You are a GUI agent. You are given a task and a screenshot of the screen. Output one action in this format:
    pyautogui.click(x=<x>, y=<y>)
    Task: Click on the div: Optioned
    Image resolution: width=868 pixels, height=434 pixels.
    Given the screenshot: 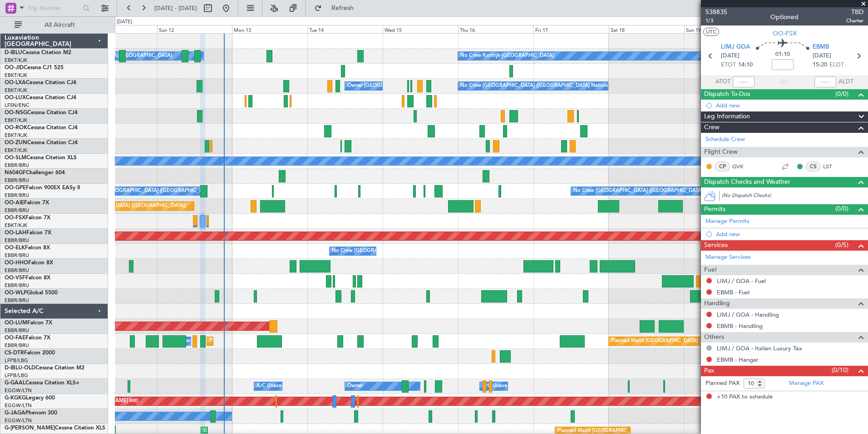 What is the action you would take?
    pyautogui.click(x=785, y=17)
    